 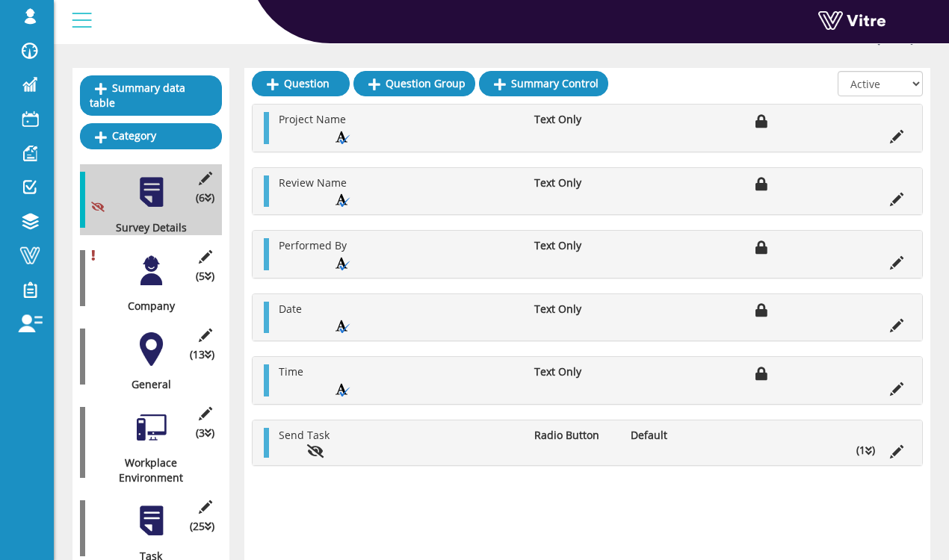 What do you see at coordinates (301, 83) in the screenshot?
I see `a: Question` at bounding box center [301, 83].